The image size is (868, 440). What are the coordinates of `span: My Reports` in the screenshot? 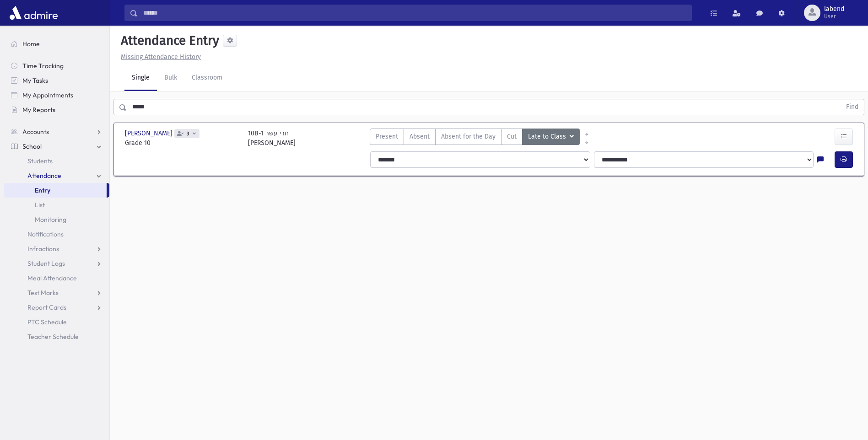 It's located at (39, 110).